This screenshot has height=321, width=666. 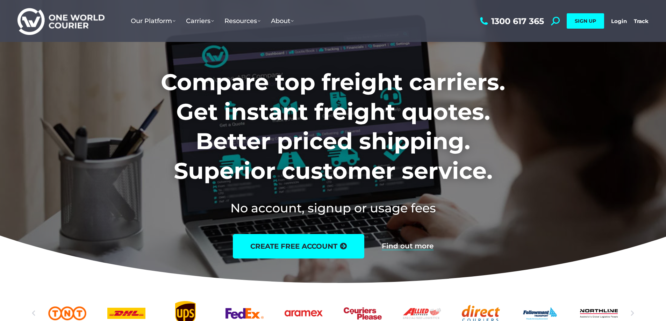 What do you see at coordinates (282, 21) in the screenshot?
I see `span: About` at bounding box center [282, 21].